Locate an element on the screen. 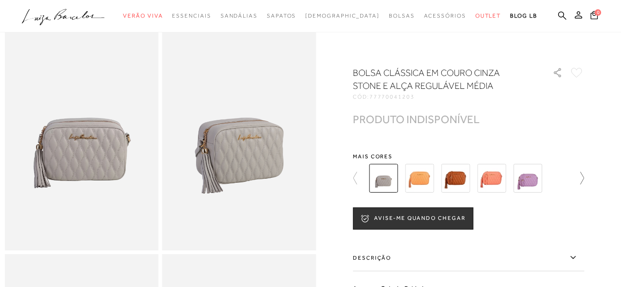 This screenshot has width=621, height=287. a: BLOG LB is located at coordinates (524, 16).